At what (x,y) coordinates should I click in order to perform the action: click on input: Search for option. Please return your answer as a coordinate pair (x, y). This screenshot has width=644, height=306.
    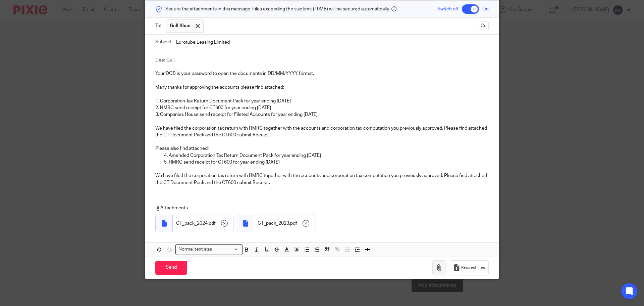
    Looking at the image, I should click on (226, 249).